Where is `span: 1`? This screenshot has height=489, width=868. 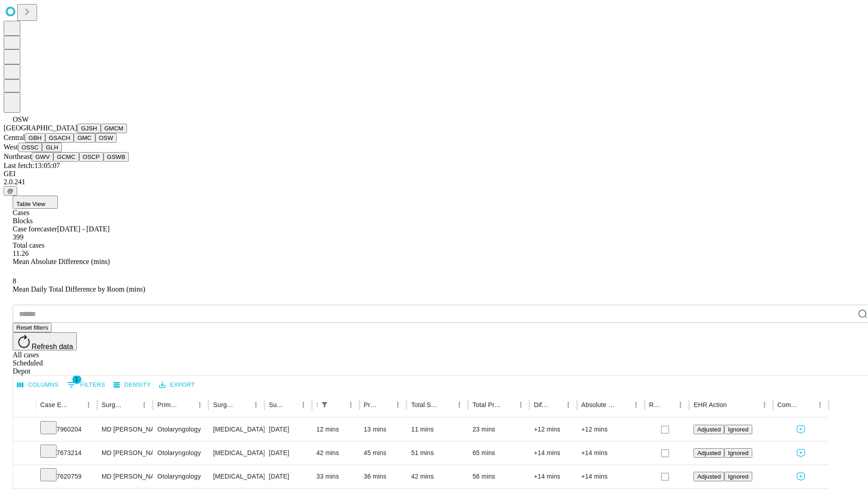
span: 1 is located at coordinates (77, 379).